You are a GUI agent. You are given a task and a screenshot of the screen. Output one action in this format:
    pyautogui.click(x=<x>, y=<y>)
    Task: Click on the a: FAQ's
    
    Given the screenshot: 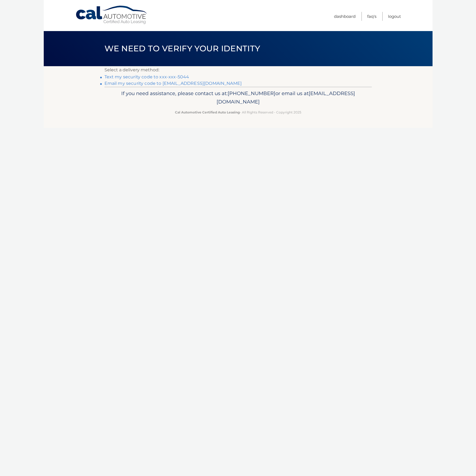 What is the action you would take?
    pyautogui.click(x=372, y=16)
    